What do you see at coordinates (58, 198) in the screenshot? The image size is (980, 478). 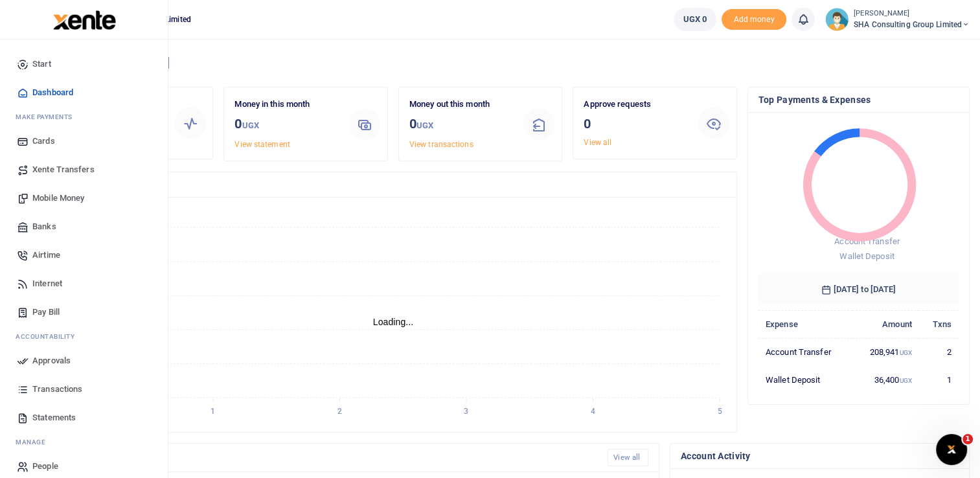 I see `span: Mobile Money` at bounding box center [58, 198].